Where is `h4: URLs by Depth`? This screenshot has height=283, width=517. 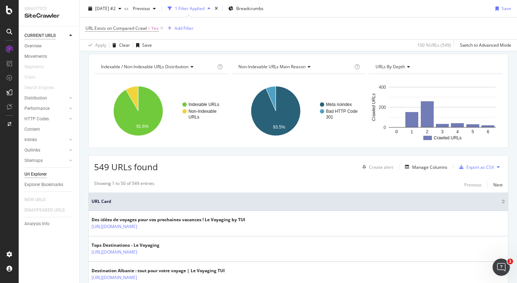
h4: URLs by Depth is located at coordinates (435, 67).